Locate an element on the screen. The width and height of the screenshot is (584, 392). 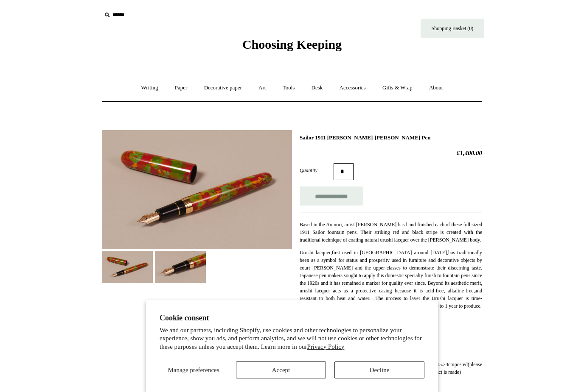
a: Writing is located at coordinates (150, 88).